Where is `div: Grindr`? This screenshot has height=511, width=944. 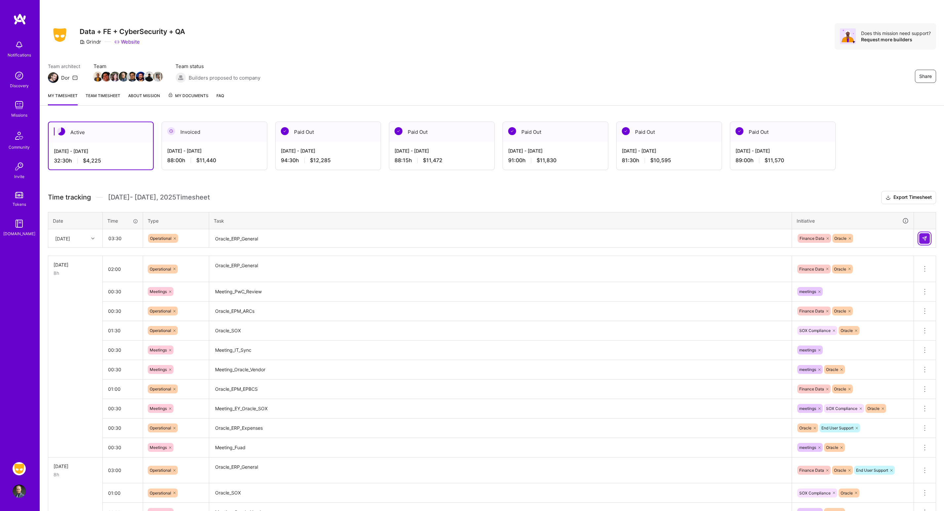
div: Grindr is located at coordinates (90, 42).